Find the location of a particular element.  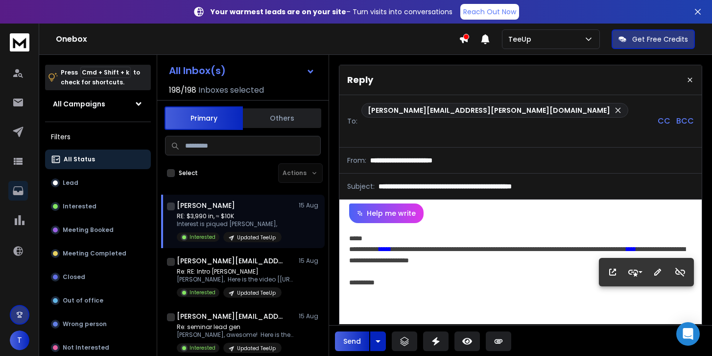

button: All Inbox(s) is located at coordinates (242, 71).